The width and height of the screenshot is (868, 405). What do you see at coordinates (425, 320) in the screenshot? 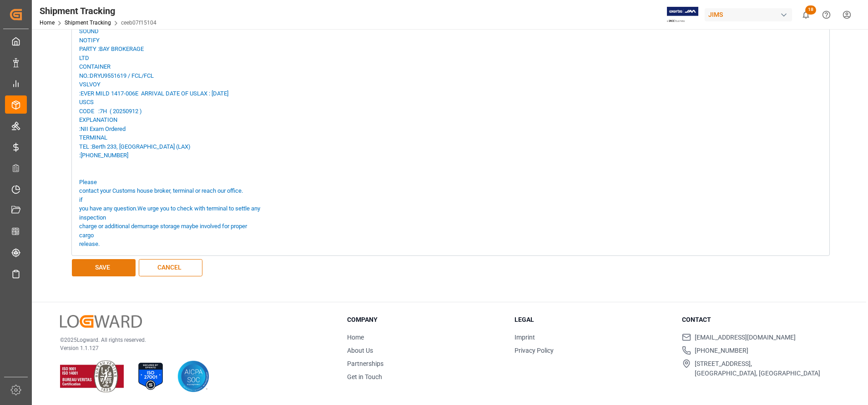
I see `h3: Company` at bounding box center [425, 320].